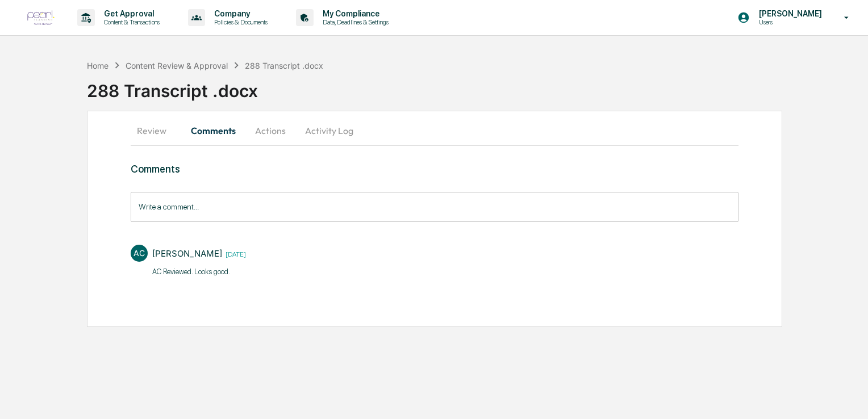 The height and width of the screenshot is (419, 868). I want to click on div: Content Review & Approval, so click(177, 65).